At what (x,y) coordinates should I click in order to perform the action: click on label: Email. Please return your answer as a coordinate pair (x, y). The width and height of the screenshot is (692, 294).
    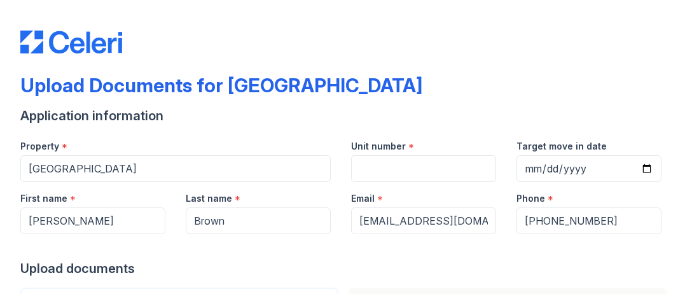
    Looking at the image, I should click on (362, 198).